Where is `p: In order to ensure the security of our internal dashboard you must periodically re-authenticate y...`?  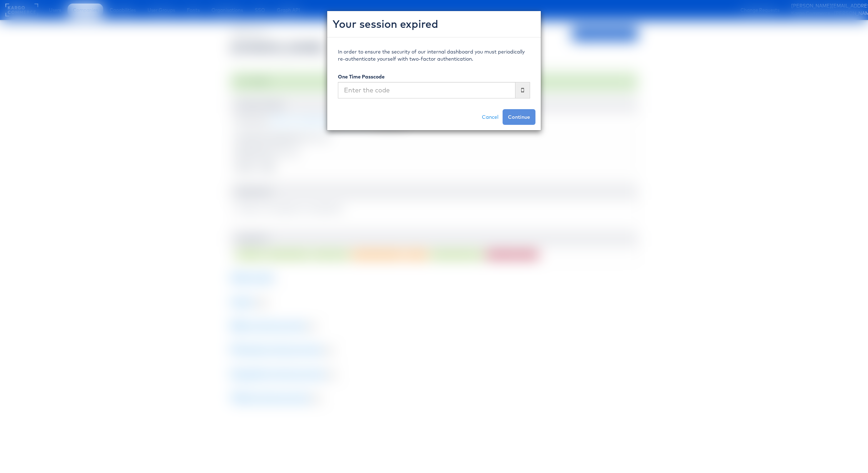 p: In order to ensure the security of our internal dashboard you must periodically re-authenticate y... is located at coordinates (434, 55).